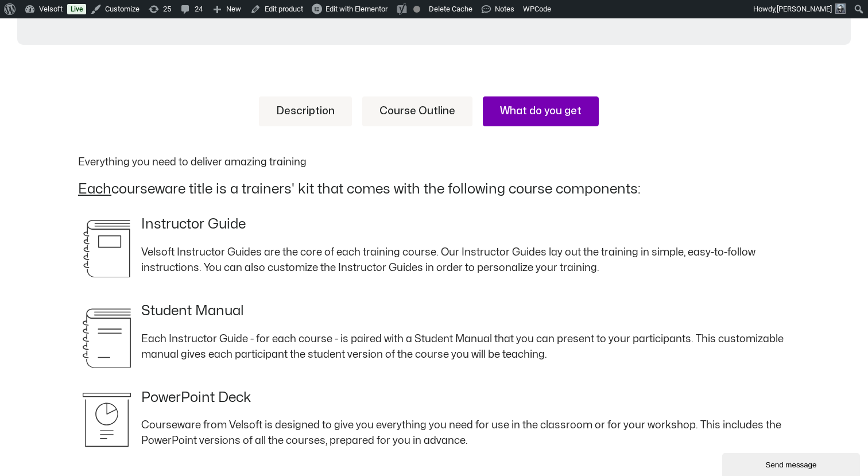  Describe the element at coordinates (434, 347) in the screenshot. I see `p: Each Instructor Guide - for each course - is paired with a Student Manual that you can present to...` at that location.